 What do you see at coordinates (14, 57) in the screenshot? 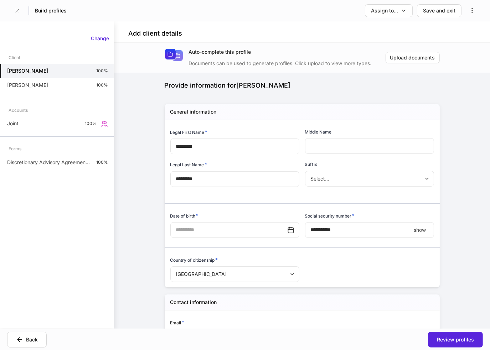
I see `div: Client` at bounding box center [14, 57].